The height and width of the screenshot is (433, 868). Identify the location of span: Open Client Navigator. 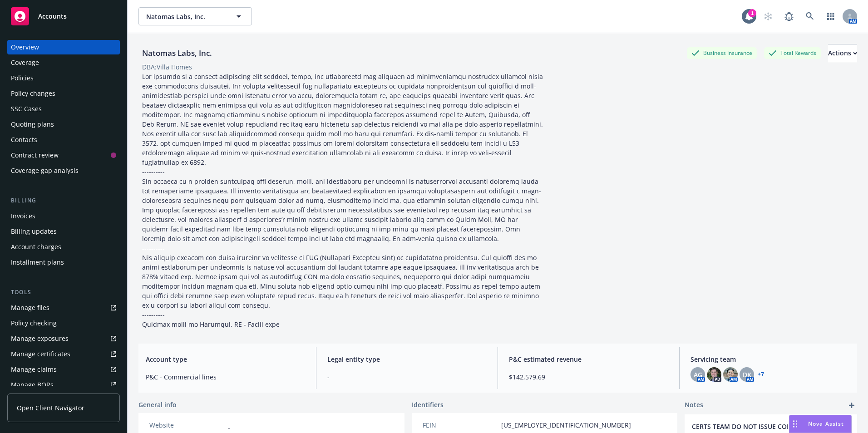
(51, 407).